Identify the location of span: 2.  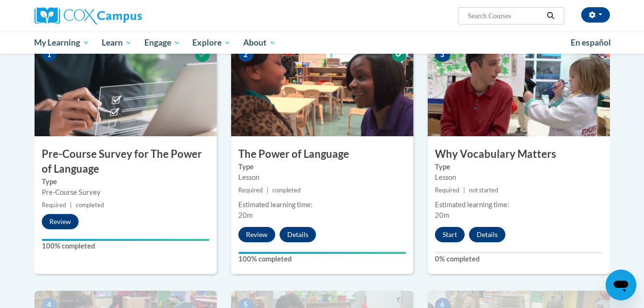
(246, 55).